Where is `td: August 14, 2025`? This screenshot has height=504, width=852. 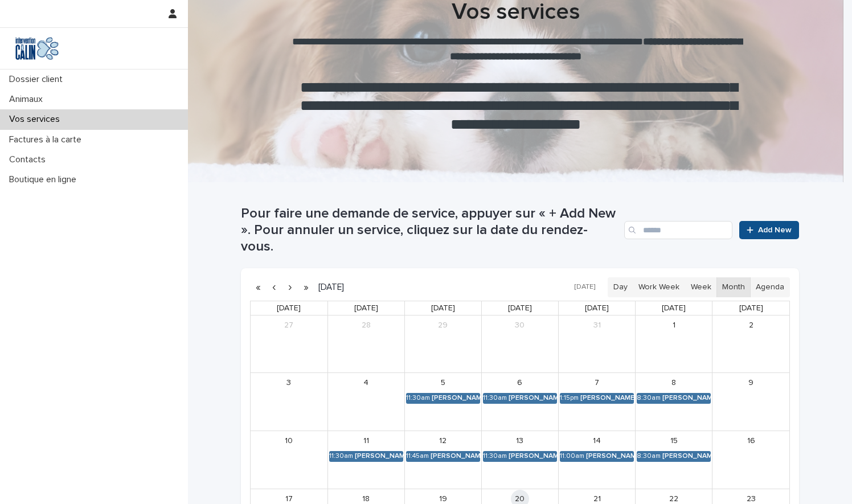 td: August 14, 2025 is located at coordinates (597, 460).